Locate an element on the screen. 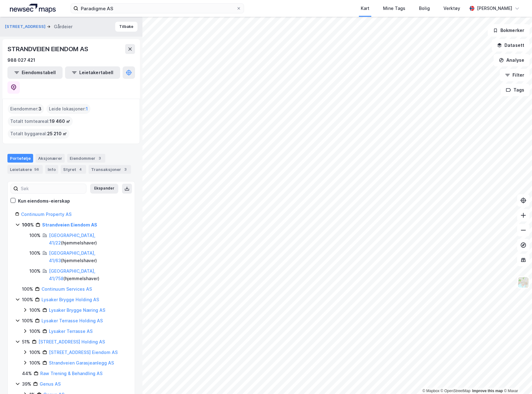 The image size is (532, 394). div: Leietakere is located at coordinates (25, 169).